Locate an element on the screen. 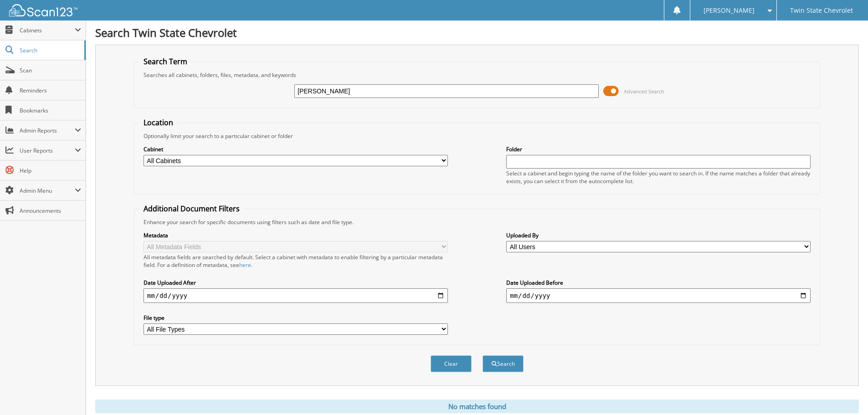  span: Bookmarks is located at coordinates (50, 110).